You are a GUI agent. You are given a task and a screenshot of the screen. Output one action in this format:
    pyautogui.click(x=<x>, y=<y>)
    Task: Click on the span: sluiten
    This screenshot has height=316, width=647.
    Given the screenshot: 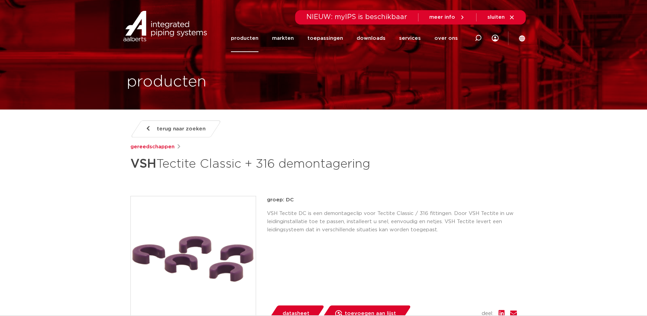 What is the action you would take?
    pyautogui.click(x=496, y=17)
    